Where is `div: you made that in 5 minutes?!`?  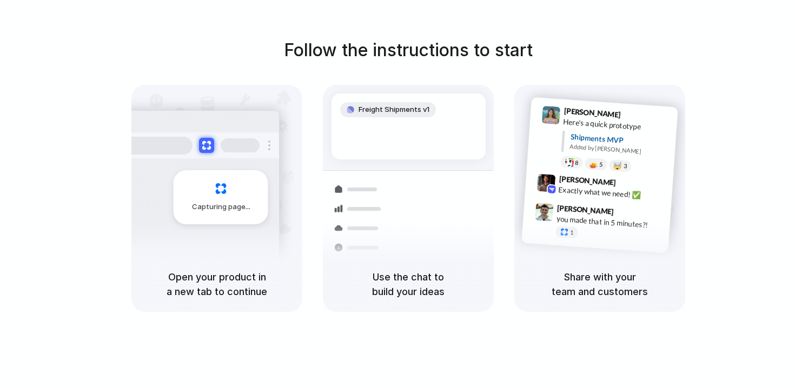 div: you made that in 5 minutes?! is located at coordinates (610, 222).